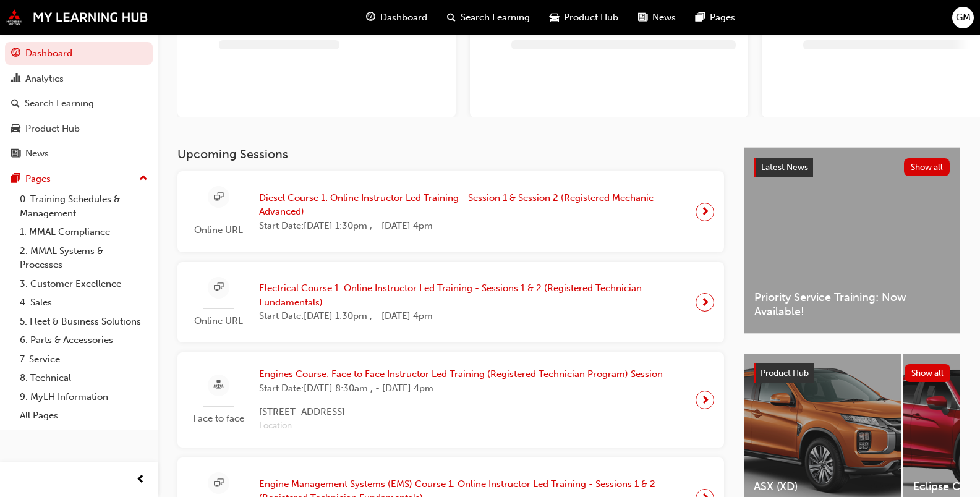 This screenshot has height=497, width=980. What do you see at coordinates (396, 17) in the screenshot?
I see `a: guage-iconDashboard` at bounding box center [396, 17].